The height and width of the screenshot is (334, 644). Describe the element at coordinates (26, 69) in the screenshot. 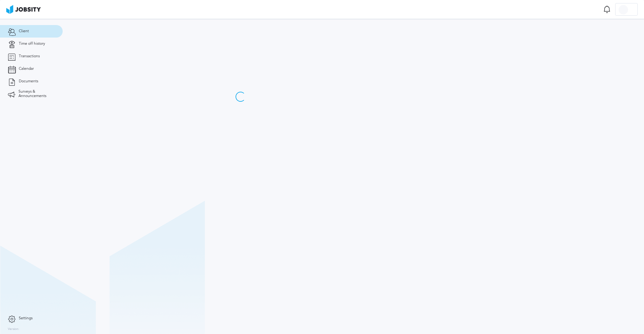

I see `span: Calendar` at that location.